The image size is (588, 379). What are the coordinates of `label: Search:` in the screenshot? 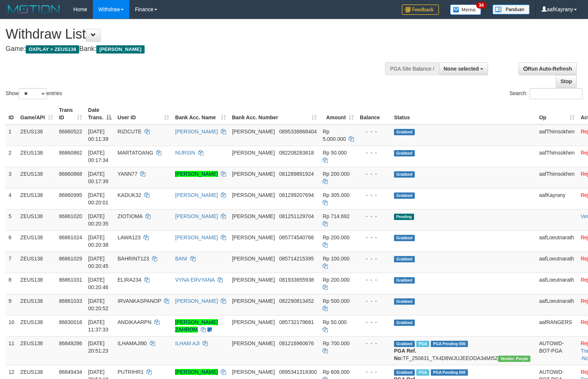 It's located at (546, 93).